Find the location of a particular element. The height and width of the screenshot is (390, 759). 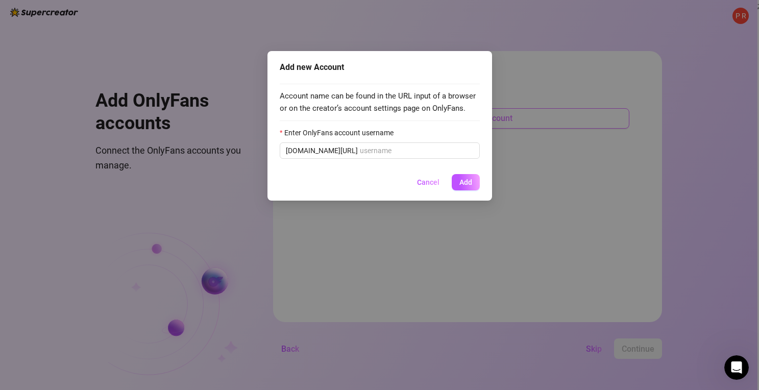

span: Cancel is located at coordinates (428, 182).